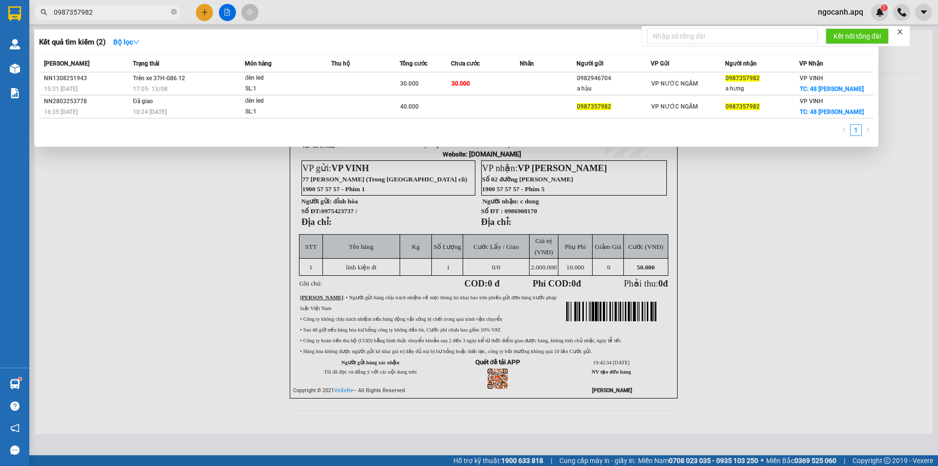 This screenshot has width=938, height=466. I want to click on span: VP Nhận, so click(811, 64).